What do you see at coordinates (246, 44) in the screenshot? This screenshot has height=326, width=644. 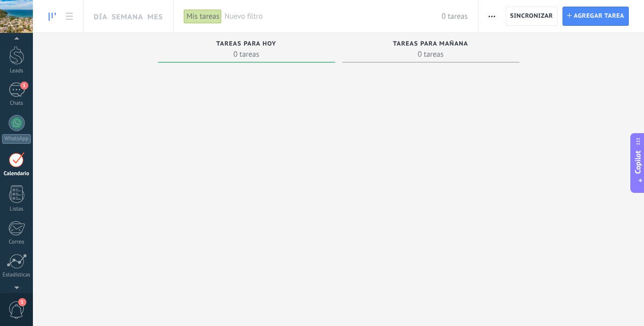 I see `span: Tareas para hoy` at bounding box center [246, 44].